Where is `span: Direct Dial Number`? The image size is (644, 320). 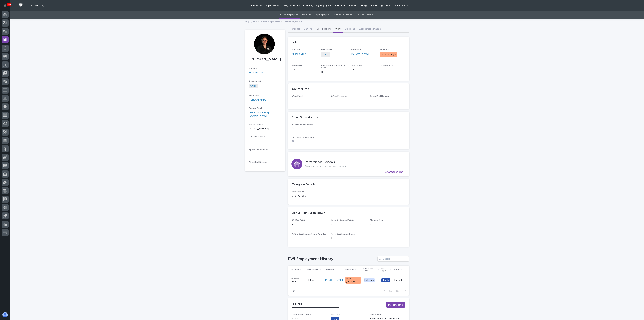 span: Direct Dial Number is located at coordinates (258, 162).